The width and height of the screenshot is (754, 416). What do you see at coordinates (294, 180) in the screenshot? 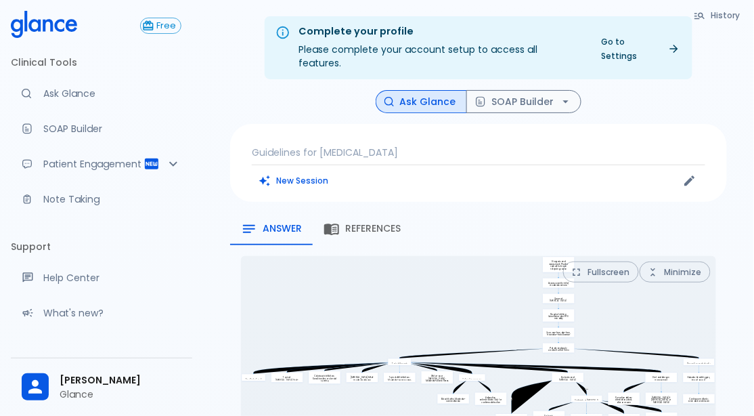
I see `button: Clears all inputs and results.` at bounding box center [294, 180].